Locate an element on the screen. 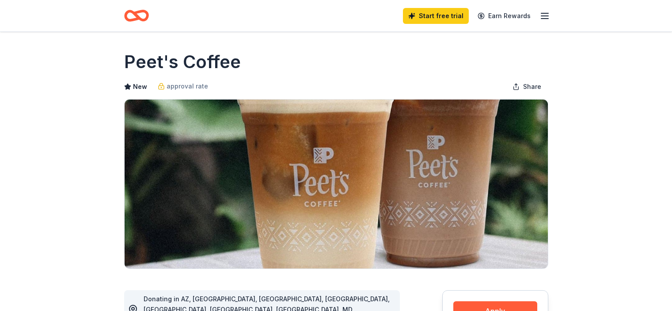 The width and height of the screenshot is (672, 311). span: New is located at coordinates (140, 87).